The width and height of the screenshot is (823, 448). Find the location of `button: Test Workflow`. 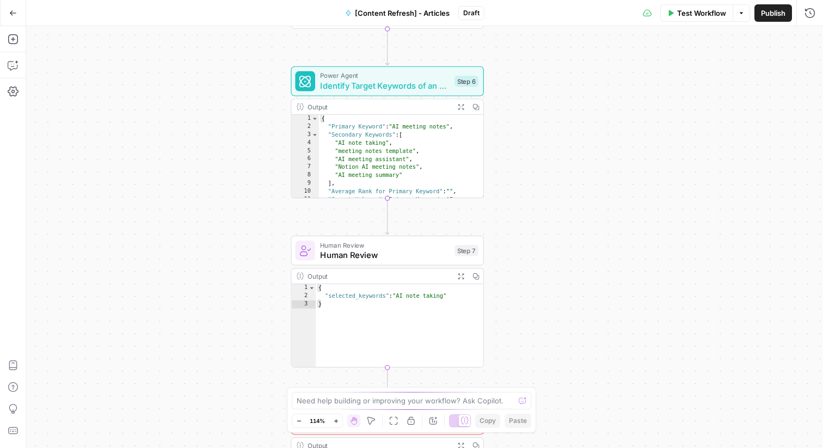

button: Test Workflow is located at coordinates (696, 13).